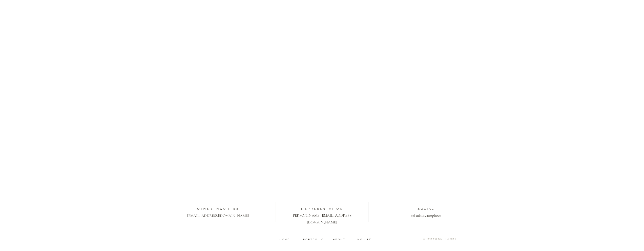 The height and width of the screenshot is (251, 644). What do you see at coordinates (285, 239) in the screenshot?
I see `a: home` at bounding box center [285, 239].